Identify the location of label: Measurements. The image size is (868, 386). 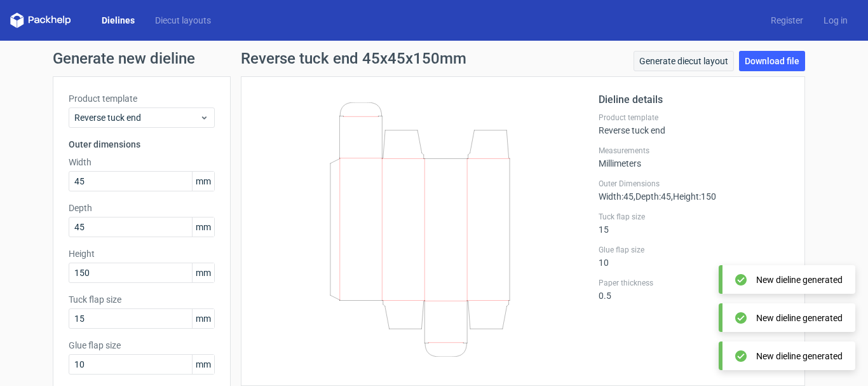
(694, 150).